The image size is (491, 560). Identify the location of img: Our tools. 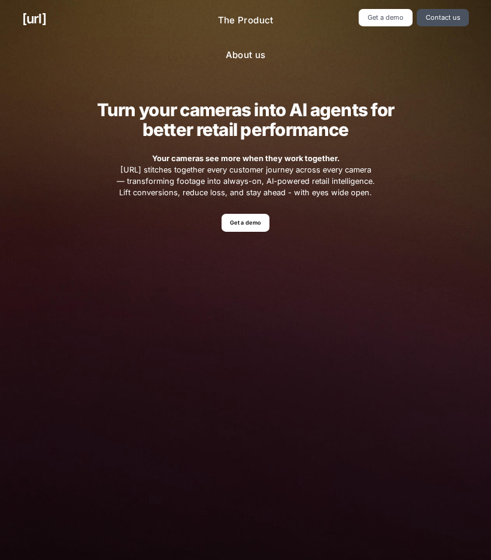
(245, 337).